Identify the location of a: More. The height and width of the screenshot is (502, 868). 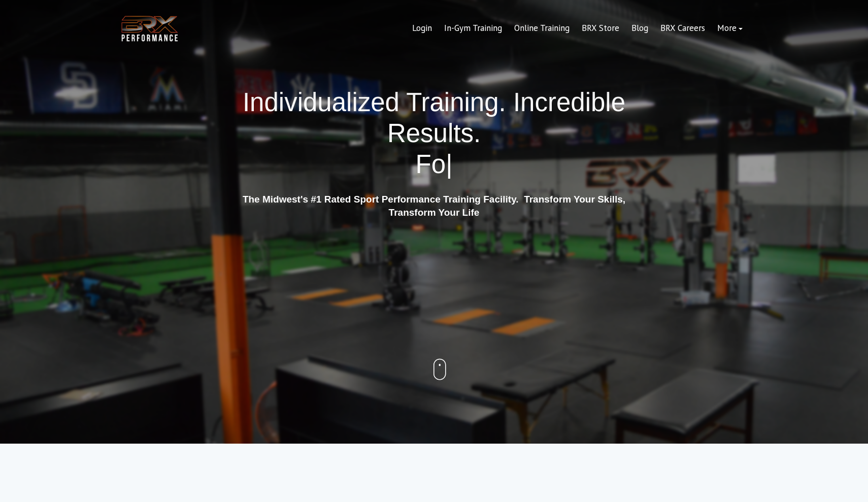
(730, 28).